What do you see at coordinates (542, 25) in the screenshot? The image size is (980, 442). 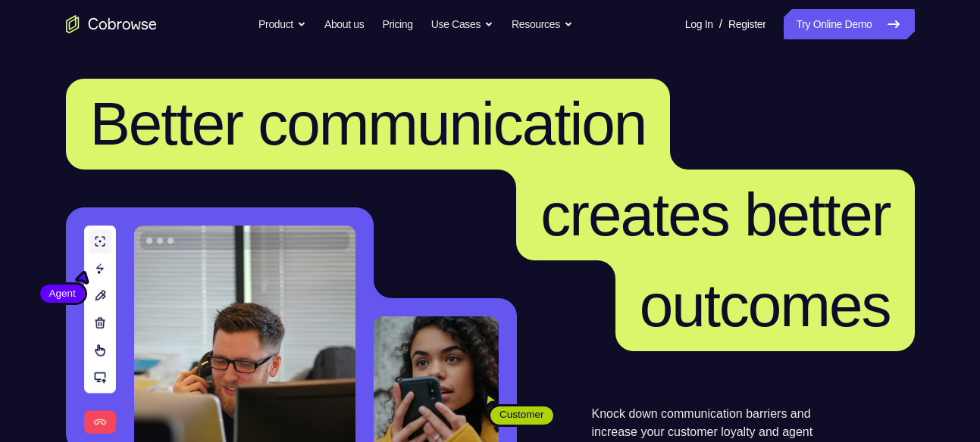 I see `button: Resources` at bounding box center [542, 25].